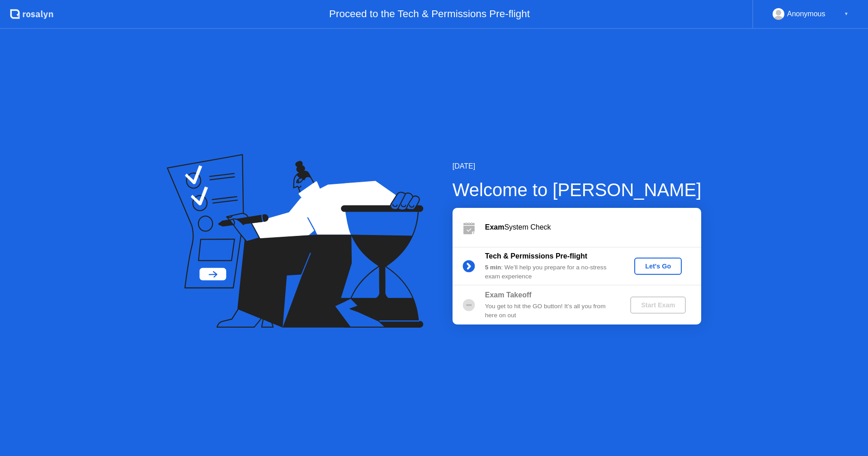 The width and height of the screenshot is (868, 456). I want to click on div: Let's Go, so click(658, 266).